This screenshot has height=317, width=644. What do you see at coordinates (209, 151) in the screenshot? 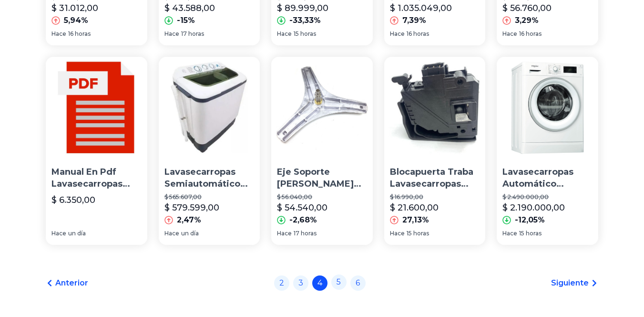
I see `a: Lavasecarropas Semiautomático Kanji 1600rpm Bomba ExtracciónLavasecarropas Semiautomático Kanji 1...` at bounding box center [209, 151].